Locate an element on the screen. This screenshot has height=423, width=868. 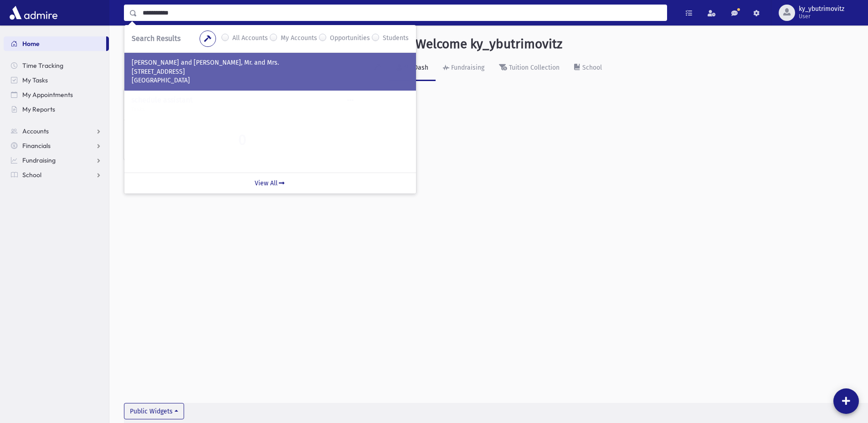
span: Time Tracking is located at coordinates (42, 65).